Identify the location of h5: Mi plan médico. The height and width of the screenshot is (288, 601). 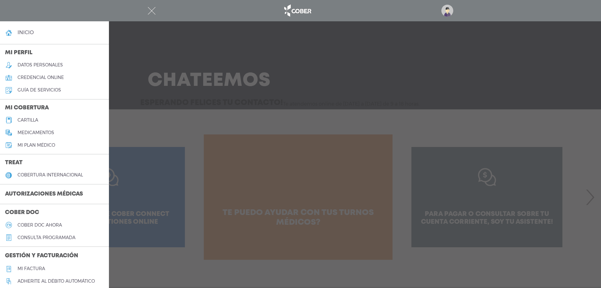
(36, 145).